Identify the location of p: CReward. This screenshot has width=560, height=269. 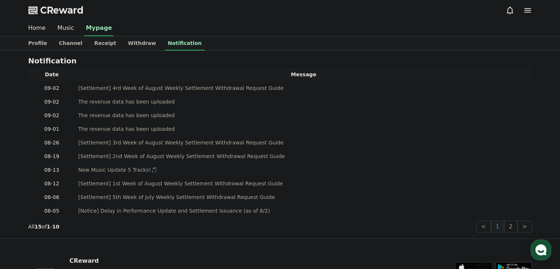
(131, 261).